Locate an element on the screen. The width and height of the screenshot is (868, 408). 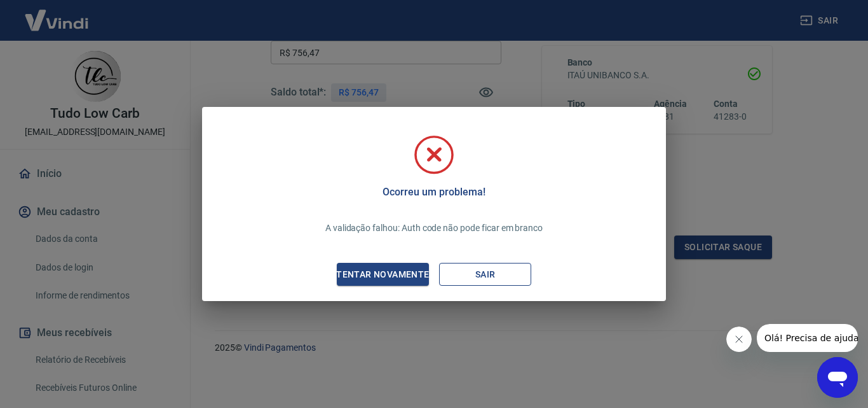
div: Tentar novamente is located at coordinates (383, 274).